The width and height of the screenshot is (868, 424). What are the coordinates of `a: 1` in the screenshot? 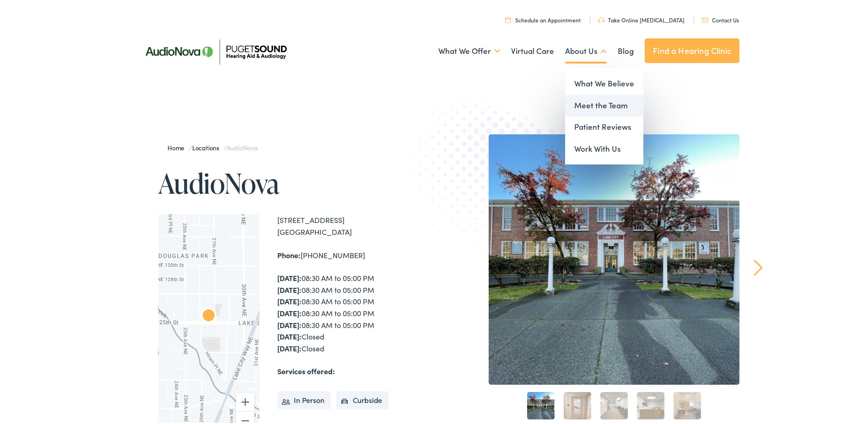 It's located at (541, 404).